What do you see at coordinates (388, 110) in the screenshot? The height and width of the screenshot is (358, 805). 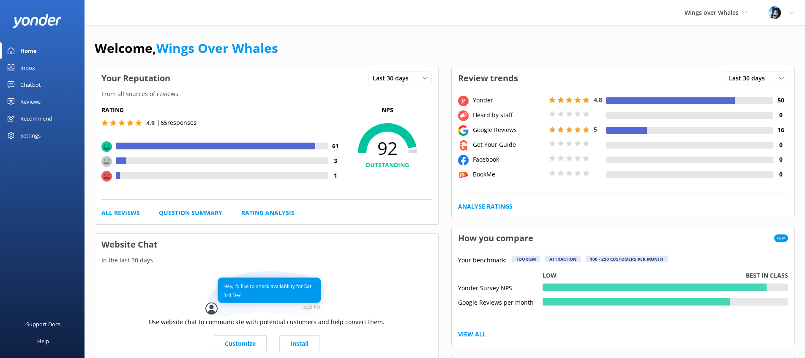 I see `p: NPS` at bounding box center [388, 110].